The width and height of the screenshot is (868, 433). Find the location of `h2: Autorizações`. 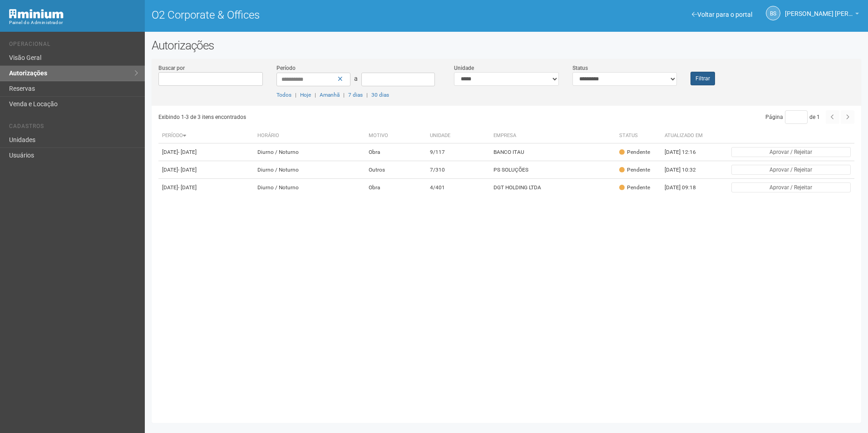

h2: Autorizações is located at coordinates (506, 46).